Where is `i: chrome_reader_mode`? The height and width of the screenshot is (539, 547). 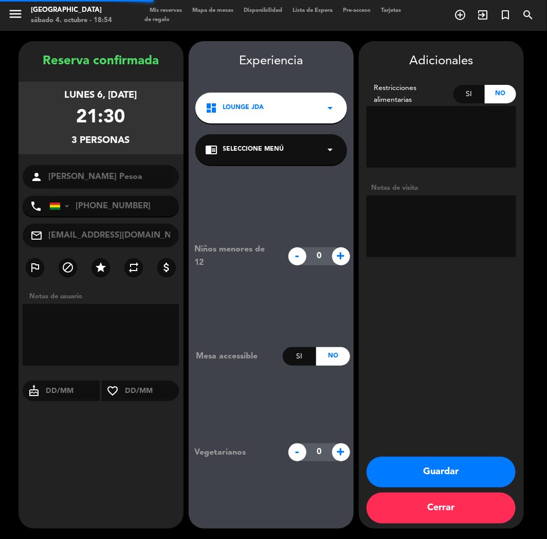
i: chrome_reader_mode is located at coordinates (212, 150).